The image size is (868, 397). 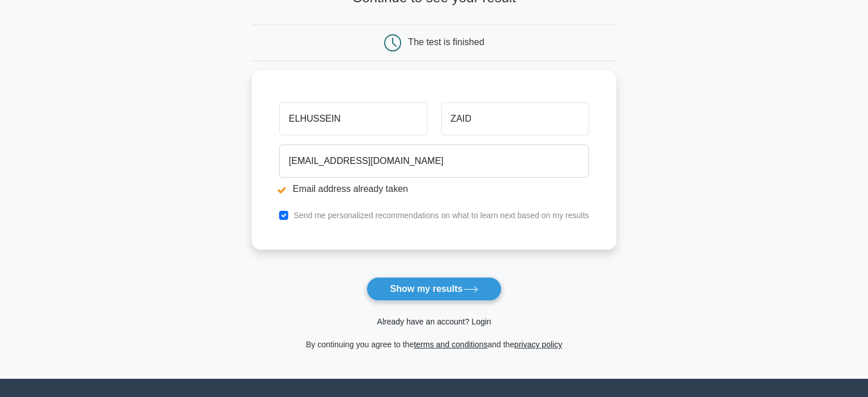 What do you see at coordinates (434, 344) in the screenshot?
I see `div: By continuing you agree to the and the` at bounding box center [434, 344].